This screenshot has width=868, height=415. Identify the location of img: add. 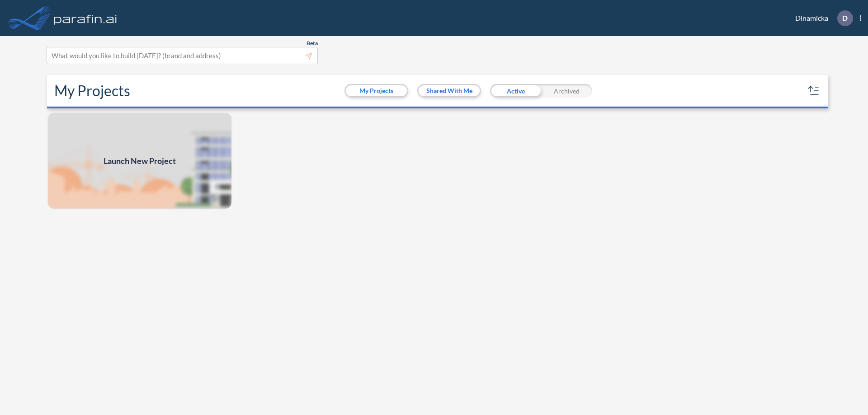
(140, 161).